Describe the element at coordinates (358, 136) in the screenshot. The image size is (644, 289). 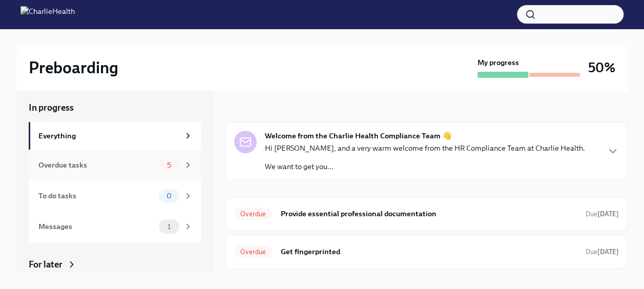
I see `strong: Welcome from the Charlie Health Compliance Team 👋` at that location.